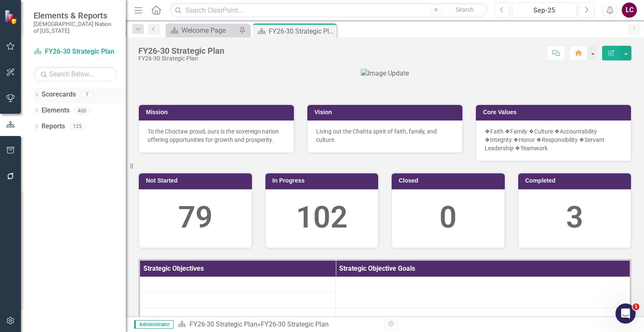 This screenshot has width=644, height=332. I want to click on a: Welcome Page, so click(202, 30).